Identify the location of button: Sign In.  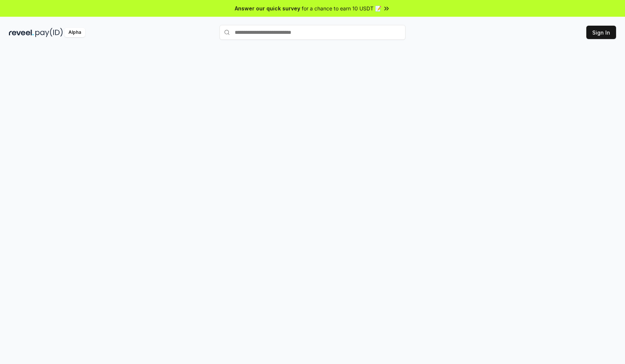
(601, 32).